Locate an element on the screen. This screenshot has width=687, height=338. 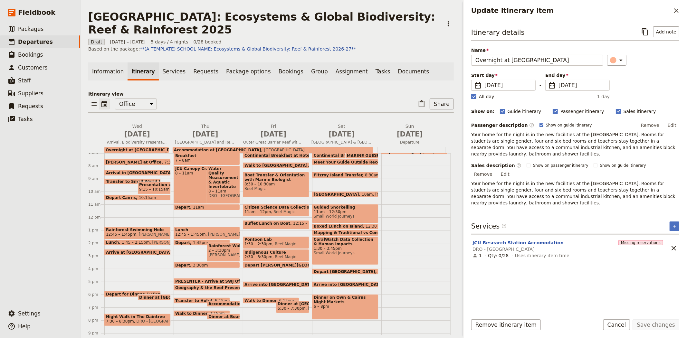
span: Uses itinerary item time is located at coordinates (542, 256).